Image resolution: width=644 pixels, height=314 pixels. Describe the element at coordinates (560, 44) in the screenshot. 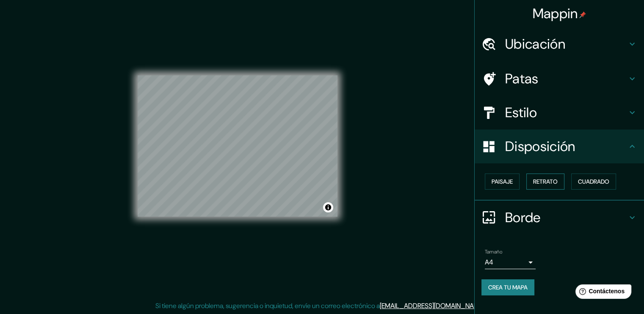

I see `div: Ubicación` at that location.